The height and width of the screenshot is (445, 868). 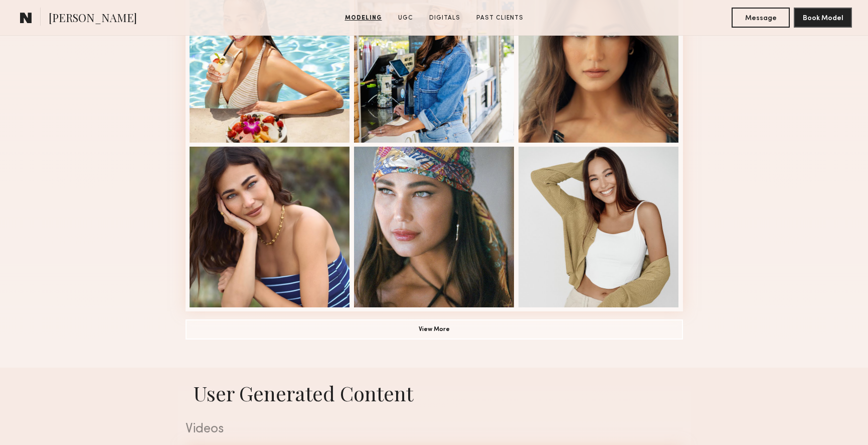 I want to click on a: Book Model, so click(x=823, y=17).